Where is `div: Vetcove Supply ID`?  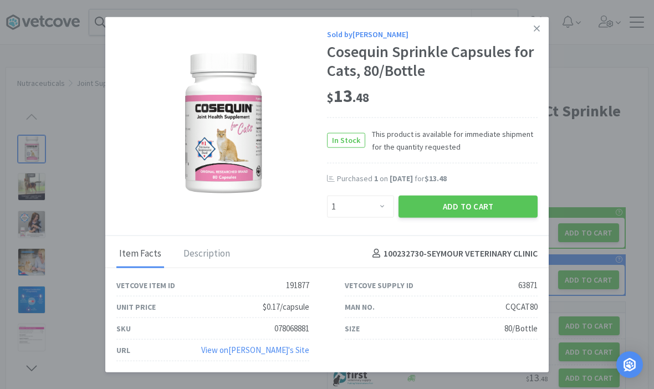
div: Vetcove Supply ID is located at coordinates (379, 285).